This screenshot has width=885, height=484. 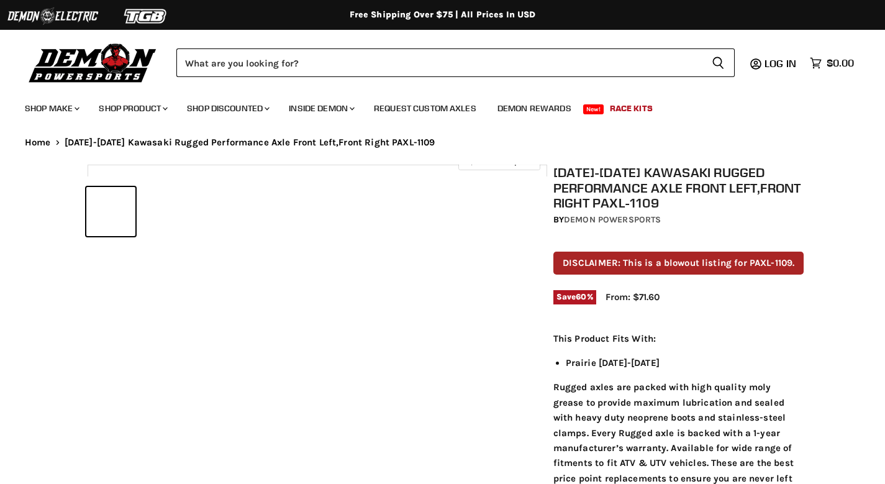 What do you see at coordinates (227, 108) in the screenshot?
I see `a: Shop Discounted` at bounding box center [227, 108].